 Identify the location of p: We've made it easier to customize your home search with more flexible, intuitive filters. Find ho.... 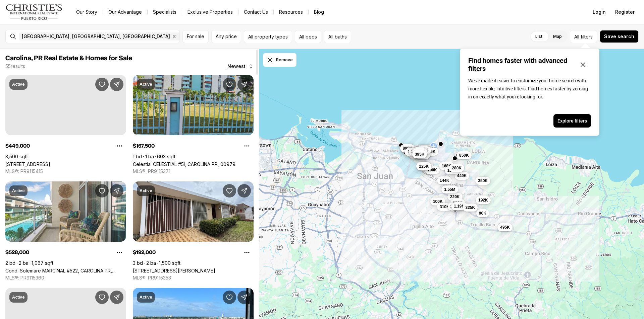
(530, 89).